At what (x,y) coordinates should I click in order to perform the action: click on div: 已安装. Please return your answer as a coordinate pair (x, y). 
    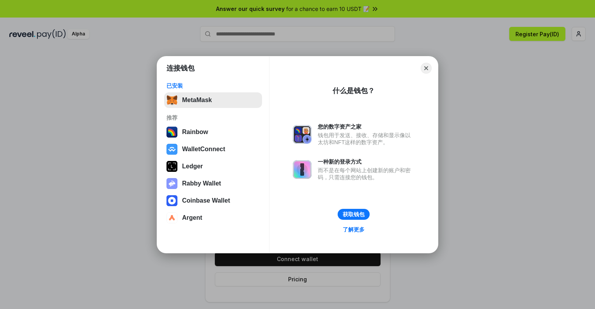
    Looking at the image, I should click on (213, 86).